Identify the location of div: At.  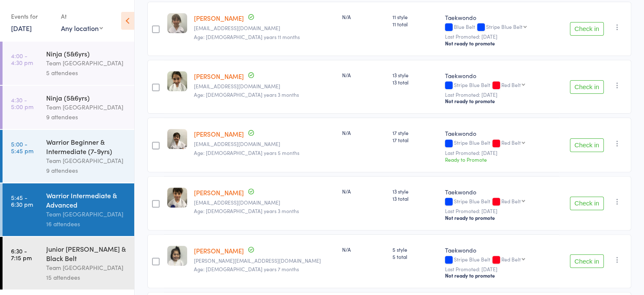
(82, 16).